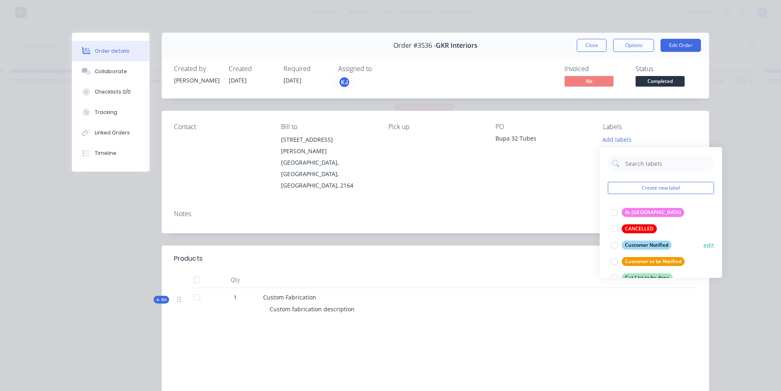  I want to click on button: Customer Notified, so click(641, 245).